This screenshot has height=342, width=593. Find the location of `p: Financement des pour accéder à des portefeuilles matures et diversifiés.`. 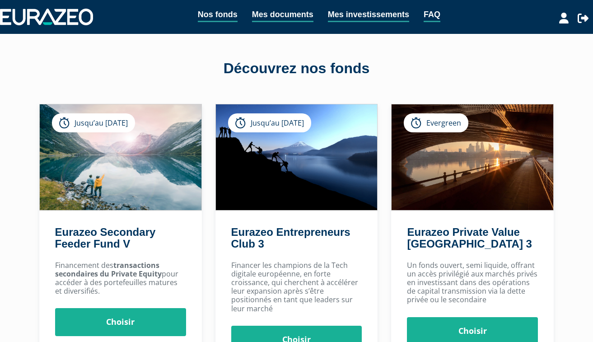

p: Financement des pour accéder à des portefeuilles matures et diversifiés. is located at coordinates (121, 278).